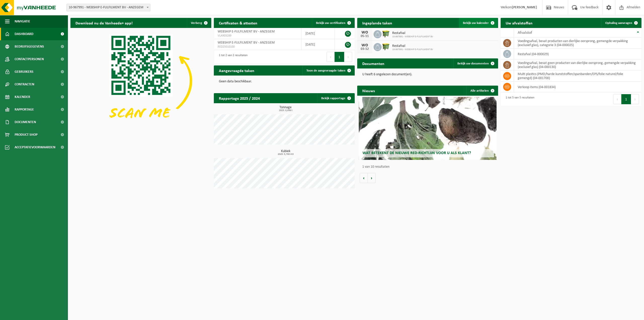  Describe the element at coordinates (364, 178) in the screenshot. I see `button: Vorige` at that location.